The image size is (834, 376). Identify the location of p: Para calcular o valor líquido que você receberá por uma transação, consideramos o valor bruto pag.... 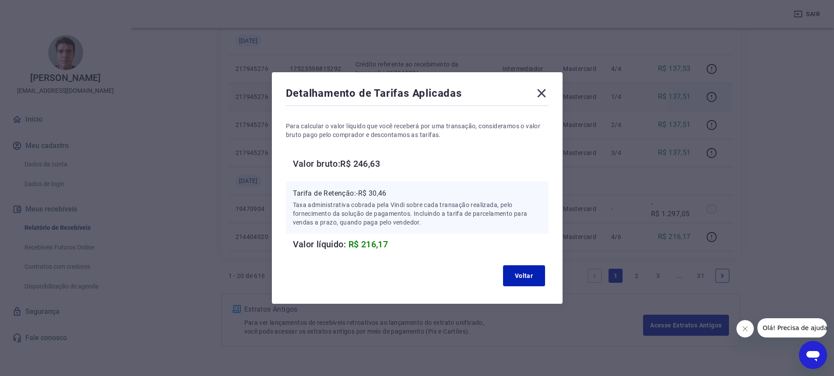
(417, 130).